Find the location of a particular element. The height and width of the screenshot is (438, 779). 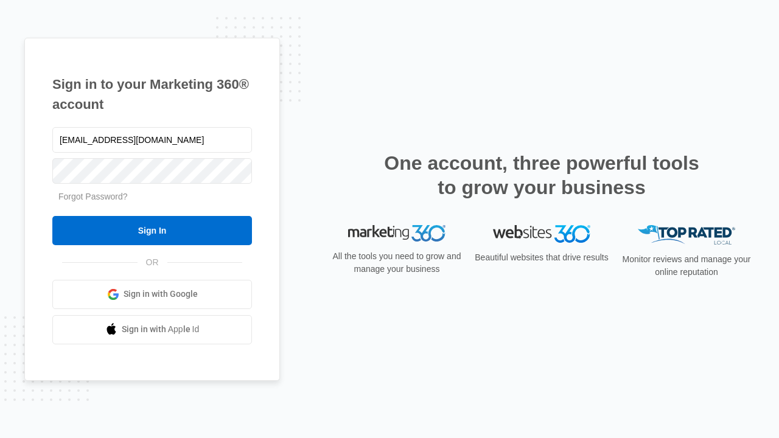

span: Sign in with Google is located at coordinates (161, 294).